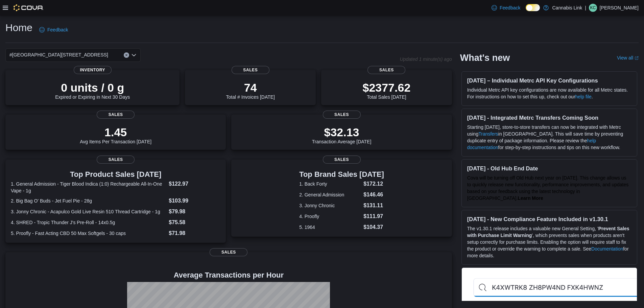 This screenshot has height=308, width=644. Describe the element at coordinates (549, 232) in the screenshot. I see `strong: Prevent Sales with Purchase Limit Warning` at that location.